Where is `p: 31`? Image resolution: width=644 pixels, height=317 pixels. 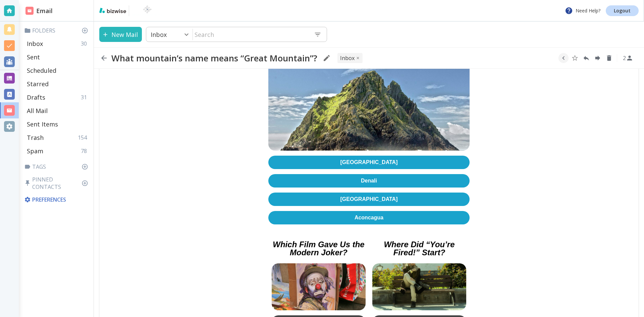
p: 31 is located at coordinates (85, 97).